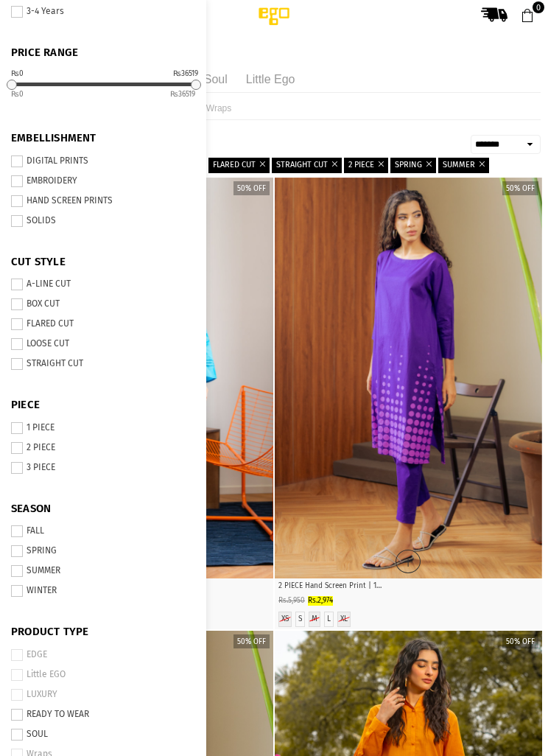 This screenshot has width=548, height=756. I want to click on label: EDGE, so click(103, 655).